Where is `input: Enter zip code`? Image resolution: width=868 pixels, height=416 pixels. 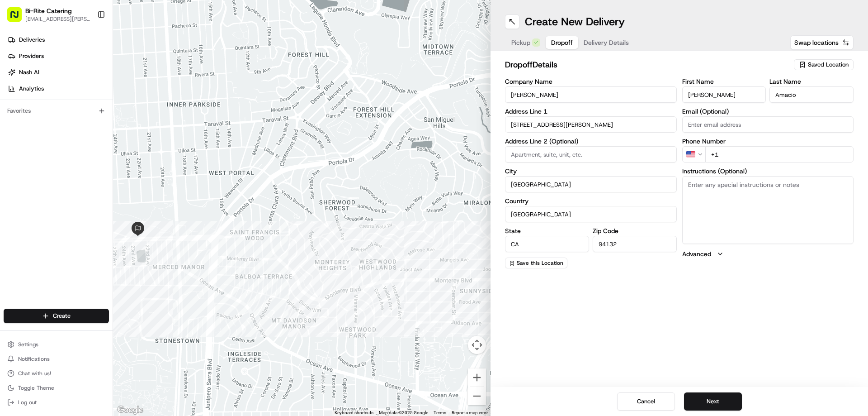
input: Enter zip code is located at coordinates (635, 244).